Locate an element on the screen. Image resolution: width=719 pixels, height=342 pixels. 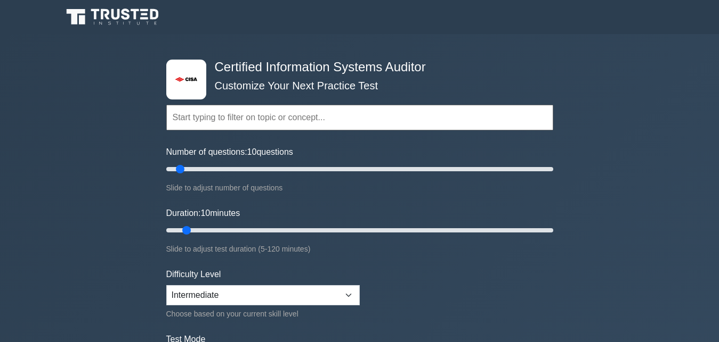
label: Duration: minutes is located at coordinates (203, 214).